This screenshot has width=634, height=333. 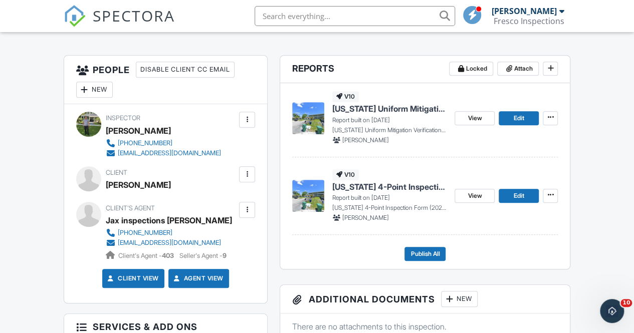 I want to click on a: Agent View, so click(x=198, y=279).